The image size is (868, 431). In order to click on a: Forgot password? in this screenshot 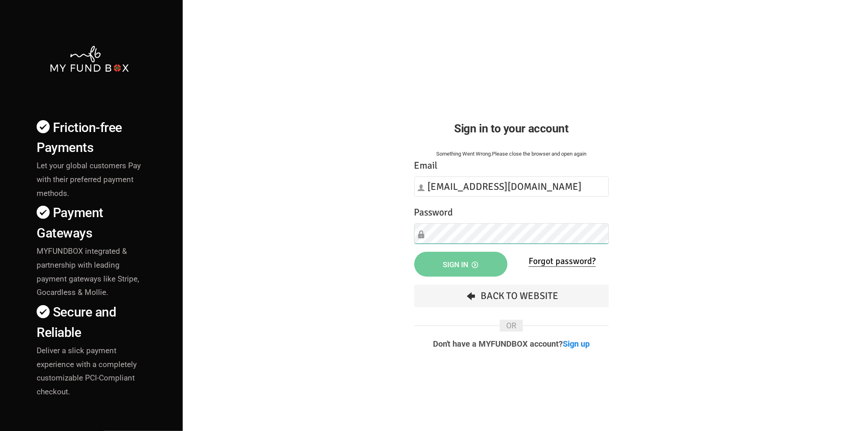, I will do `click(562, 261)`.